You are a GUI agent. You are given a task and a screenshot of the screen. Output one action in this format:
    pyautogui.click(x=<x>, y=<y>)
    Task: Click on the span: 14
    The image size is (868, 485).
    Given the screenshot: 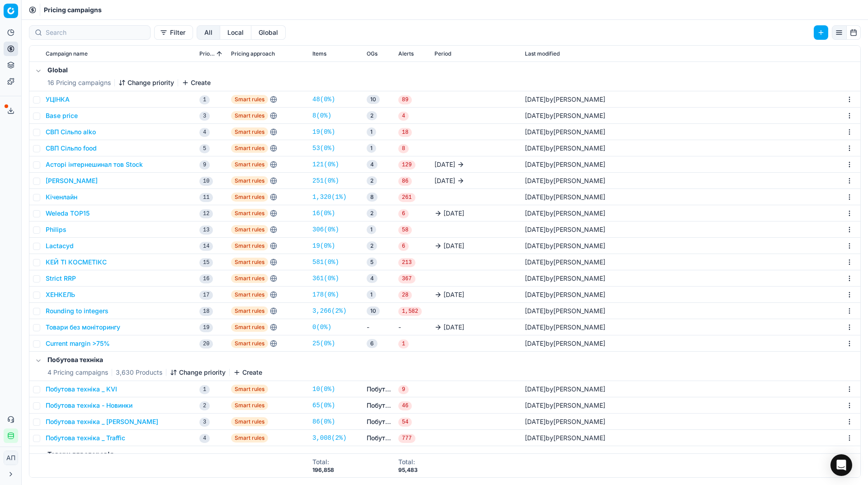 What is the action you would take?
    pyautogui.click(x=206, y=246)
    